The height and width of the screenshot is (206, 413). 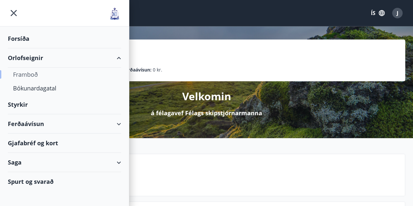 I want to click on button: menu, so click(x=14, y=13).